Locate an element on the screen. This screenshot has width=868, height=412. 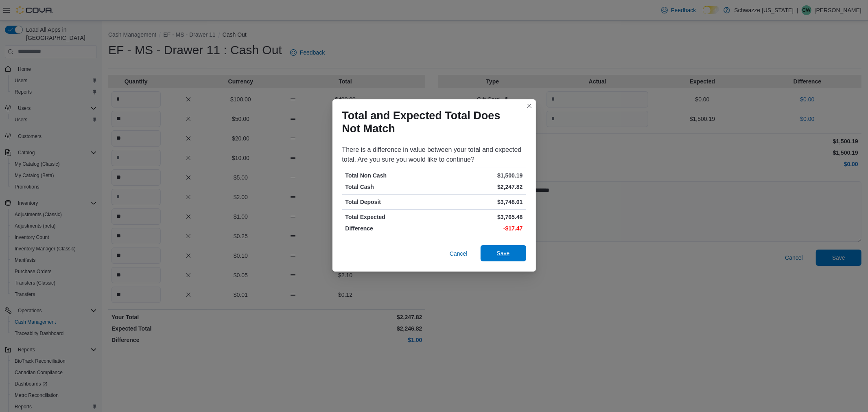
p: $2,247.82 is located at coordinates (479, 187).